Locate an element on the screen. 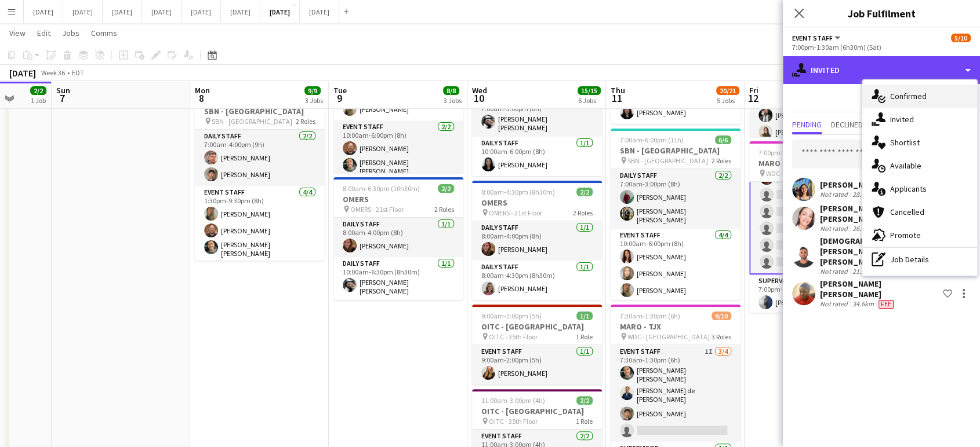  span: 8 is located at coordinates (201, 98).